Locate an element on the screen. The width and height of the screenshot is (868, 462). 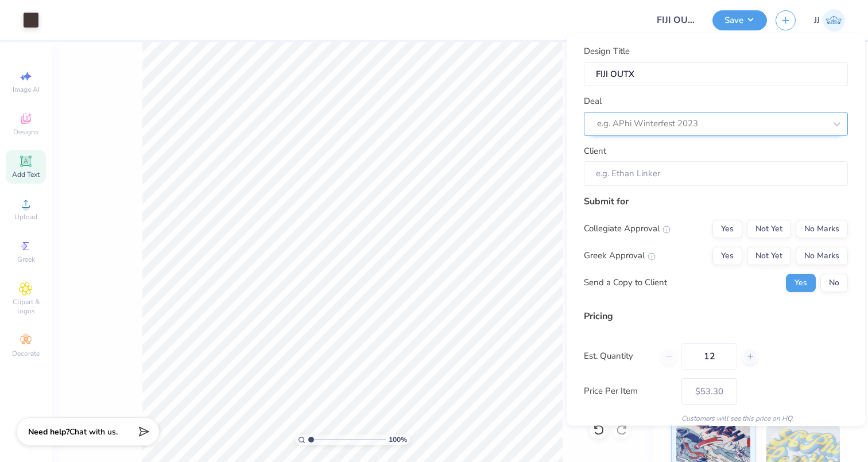
button: No is located at coordinates (834, 282).